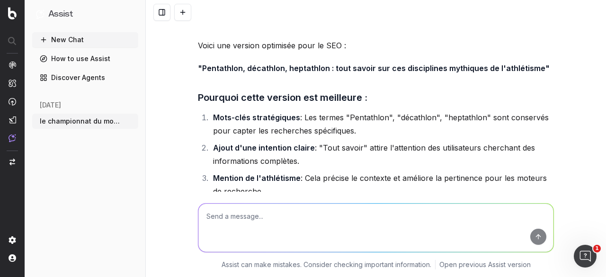 Image resolution: width=606 pixels, height=277 pixels. Describe the element at coordinates (85, 14) in the screenshot. I see `button: Assist` at that location.